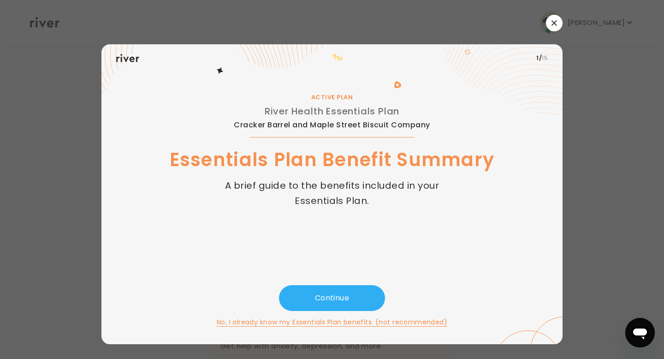  I want to click on button: Continue, so click(332, 298).